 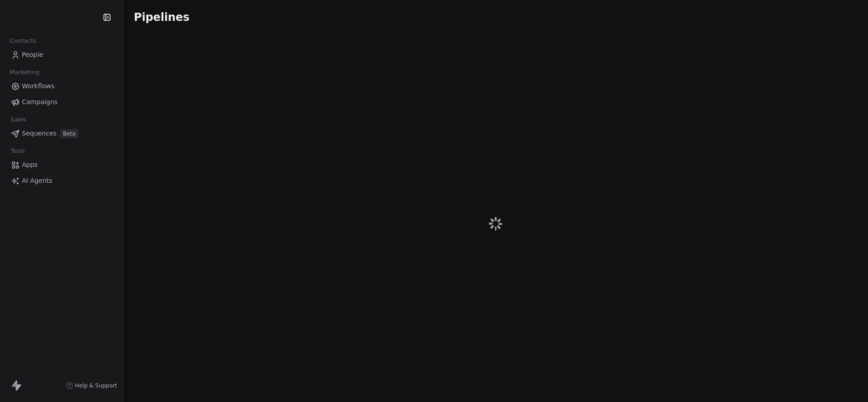 I want to click on a: Campaigns, so click(x=61, y=102).